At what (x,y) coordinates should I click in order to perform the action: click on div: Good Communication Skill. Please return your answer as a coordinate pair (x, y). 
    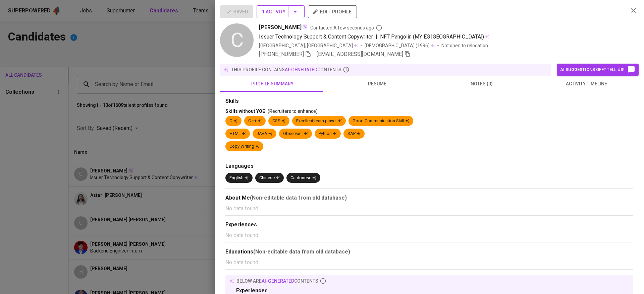
    Looking at the image, I should click on (381, 121).